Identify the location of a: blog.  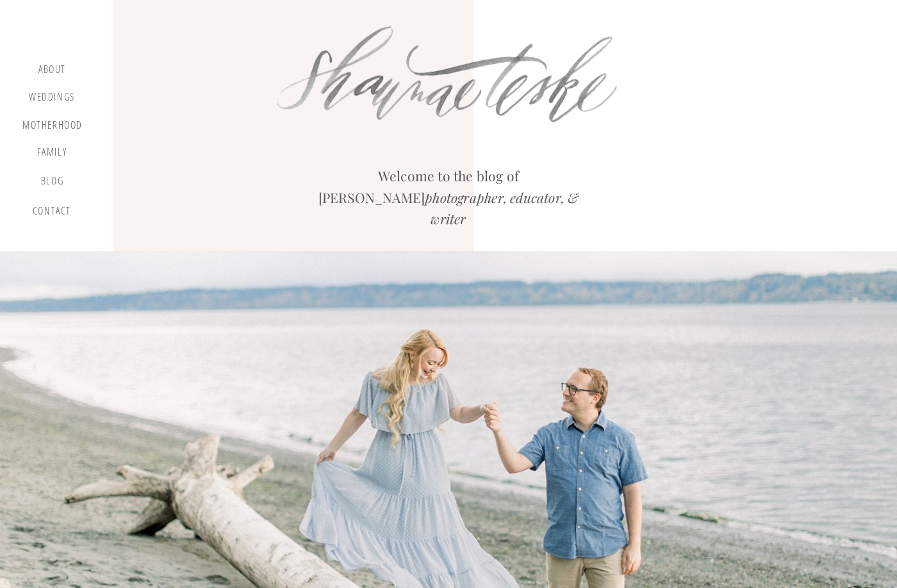
(52, 184).